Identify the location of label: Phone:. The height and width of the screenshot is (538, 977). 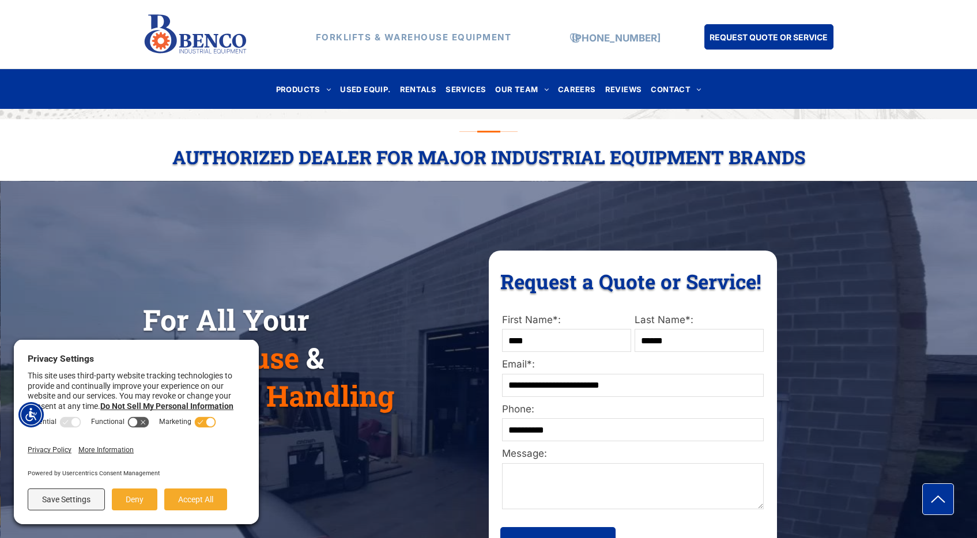
(633, 410).